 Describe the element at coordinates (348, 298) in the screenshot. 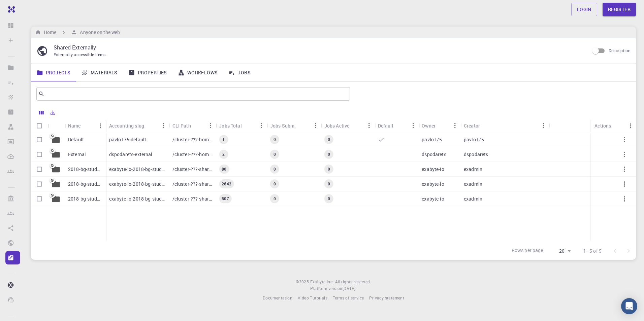

I see `span: Terms of service` at that location.